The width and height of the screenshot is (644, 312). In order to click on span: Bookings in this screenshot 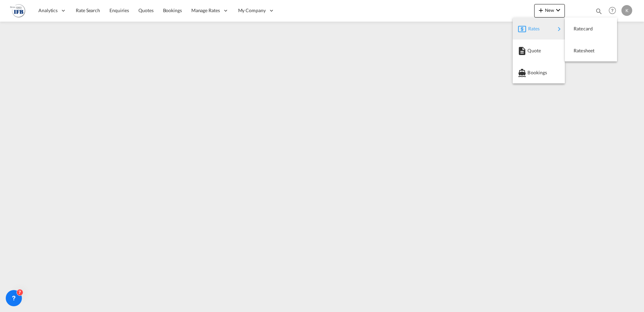, I will do `click(531, 73)`.